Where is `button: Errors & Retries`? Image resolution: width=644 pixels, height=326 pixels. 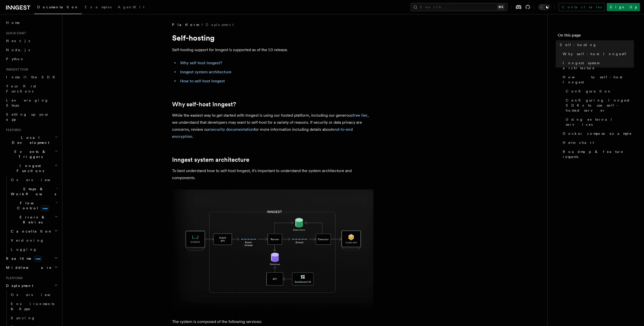
button: Errors & Retries is located at coordinates (34, 219).